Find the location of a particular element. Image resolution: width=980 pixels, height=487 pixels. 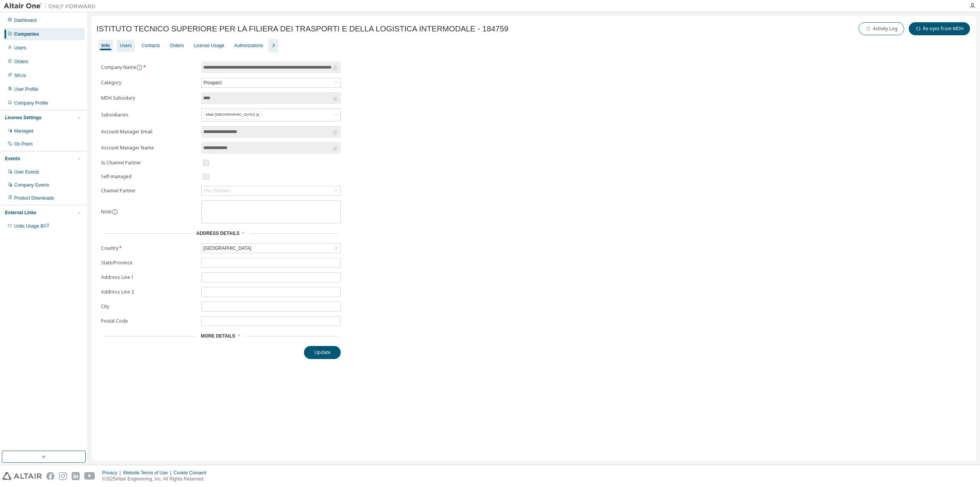

div: External Links is located at coordinates (20, 212).